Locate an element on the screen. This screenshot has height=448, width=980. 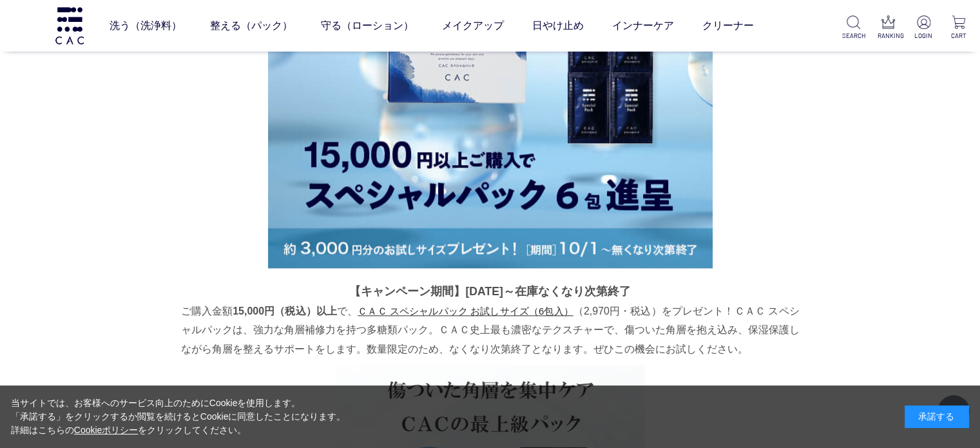
a: クリーナー is located at coordinates (728, 26).